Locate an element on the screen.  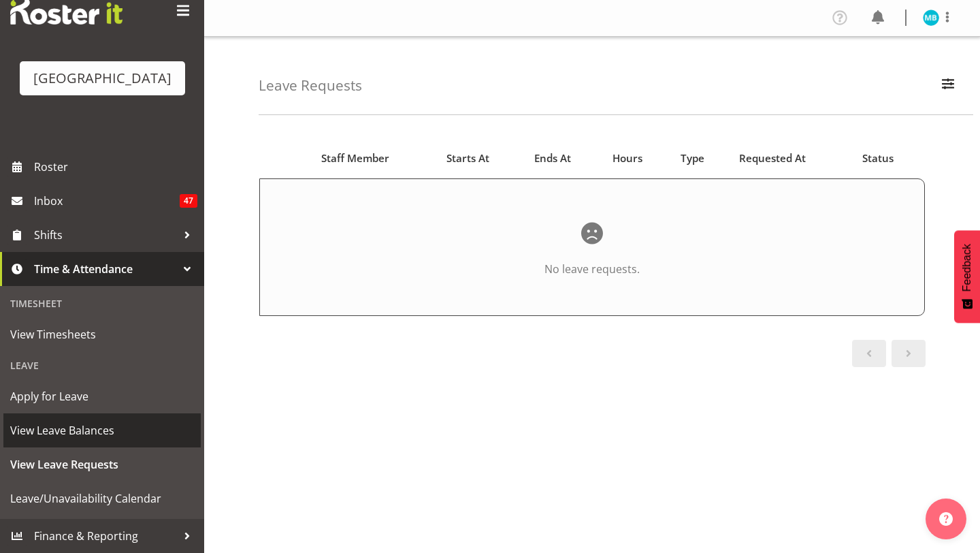
span: Type is located at coordinates (693, 158).